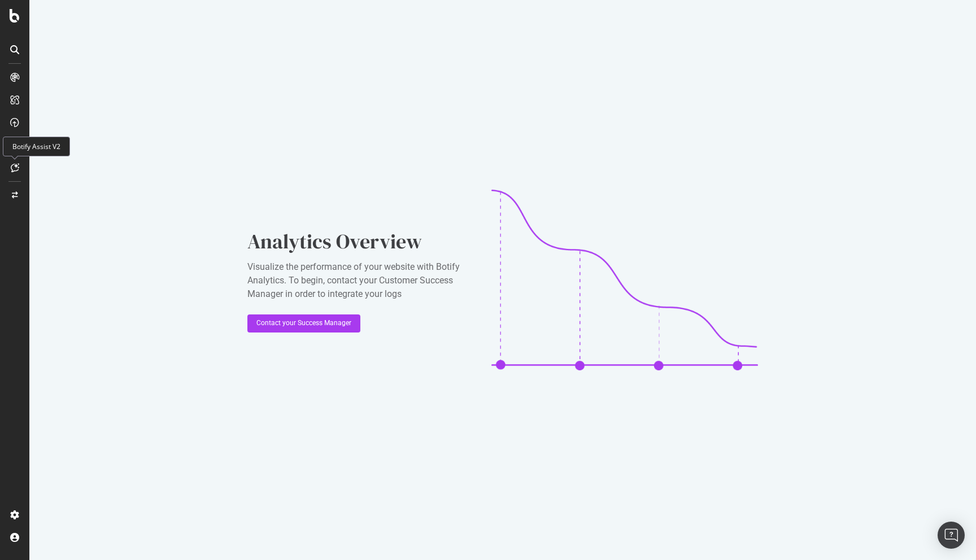 This screenshot has height=560, width=976. Describe the element at coordinates (360, 242) in the screenshot. I see `div: Analytics Overview` at that location.